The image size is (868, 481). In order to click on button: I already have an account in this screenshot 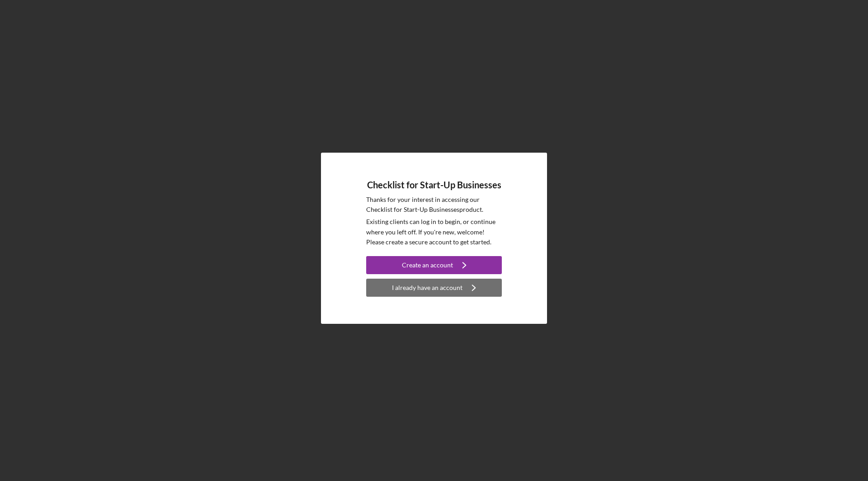, I will do `click(434, 287)`.